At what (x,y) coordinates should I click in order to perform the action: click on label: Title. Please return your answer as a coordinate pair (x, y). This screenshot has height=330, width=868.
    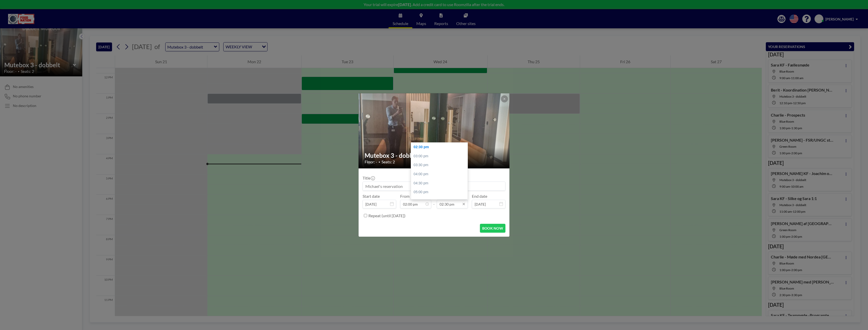
    Looking at the image, I should click on (369, 178).